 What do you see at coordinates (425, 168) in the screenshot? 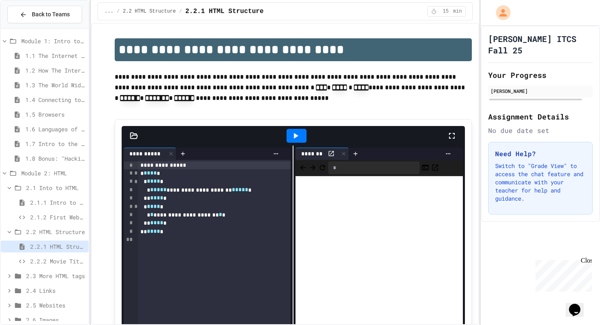
I see `button: Console` at bounding box center [425, 168].